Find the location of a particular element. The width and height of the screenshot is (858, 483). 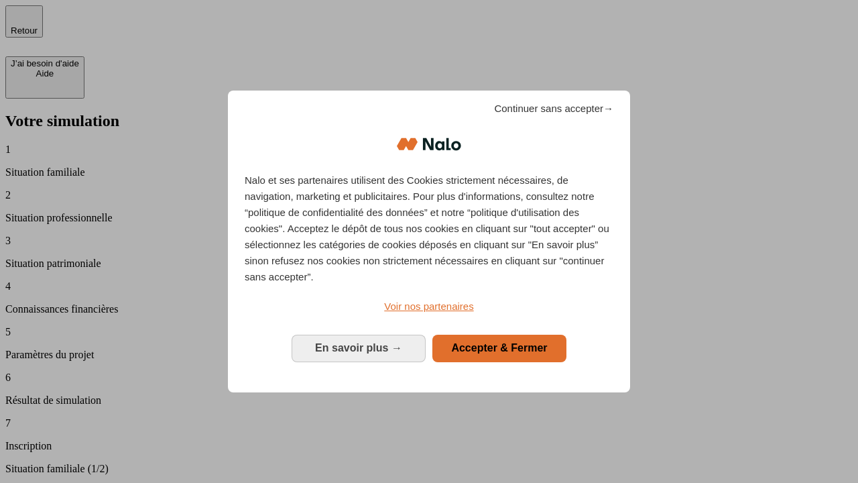

img: Logo is located at coordinates (429, 144).